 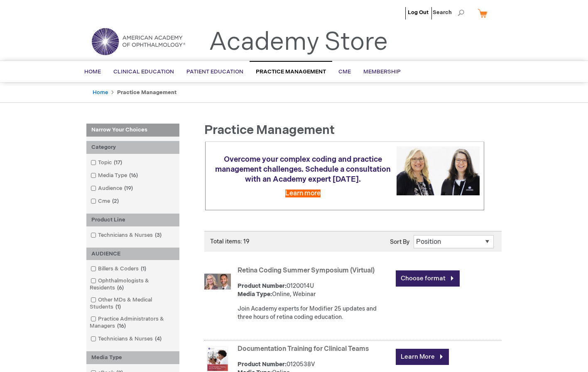 I want to click on strong: Narrow Your Choices, so click(x=133, y=130).